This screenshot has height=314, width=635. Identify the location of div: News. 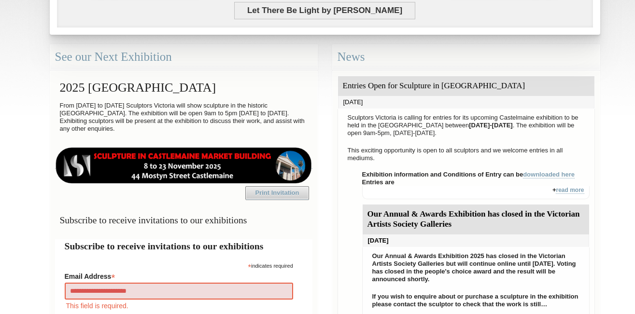
(466, 57).